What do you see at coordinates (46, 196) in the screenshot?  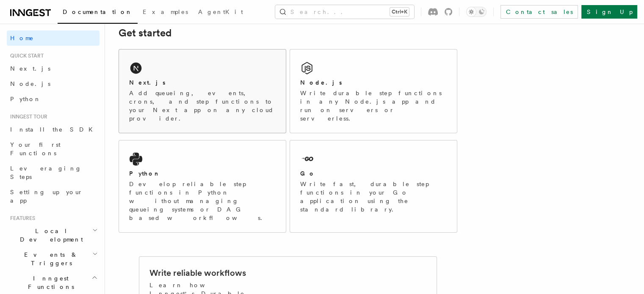 I see `span: Setting up your app` at bounding box center [46, 196].